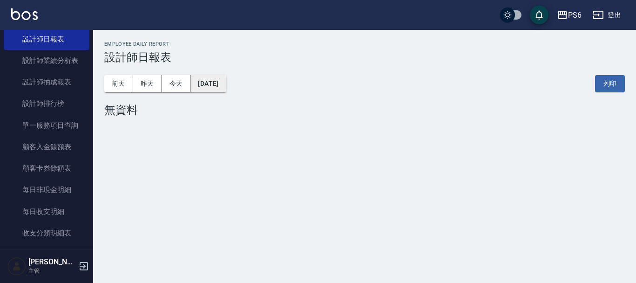 This screenshot has width=636, height=283. What do you see at coordinates (176, 83) in the screenshot?
I see `button: 今天` at bounding box center [176, 83].